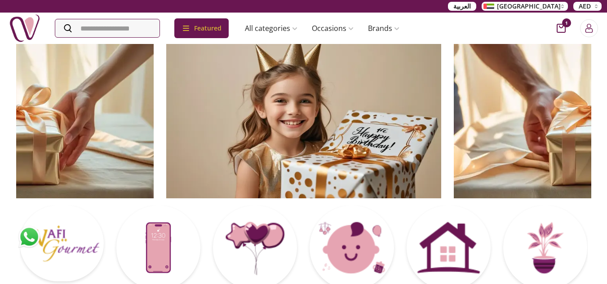  What do you see at coordinates (201, 28) in the screenshot?
I see `div: Featured` at bounding box center [201, 28].